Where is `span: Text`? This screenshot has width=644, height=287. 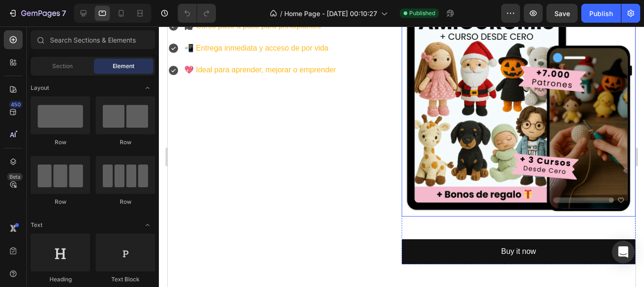
span: Text is located at coordinates (36, 225).